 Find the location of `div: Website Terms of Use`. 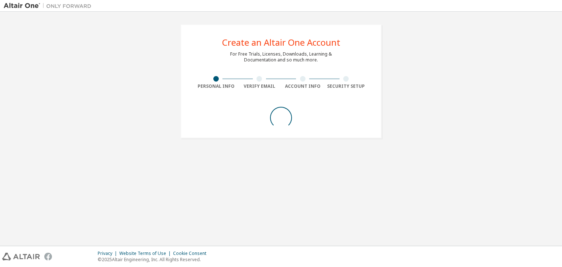

div: Website Terms of Use is located at coordinates (146, 253).